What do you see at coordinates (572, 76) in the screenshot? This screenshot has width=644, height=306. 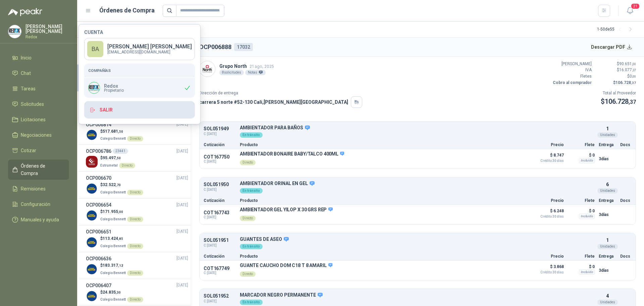 I see `p: Fletes` at bounding box center [572, 76].